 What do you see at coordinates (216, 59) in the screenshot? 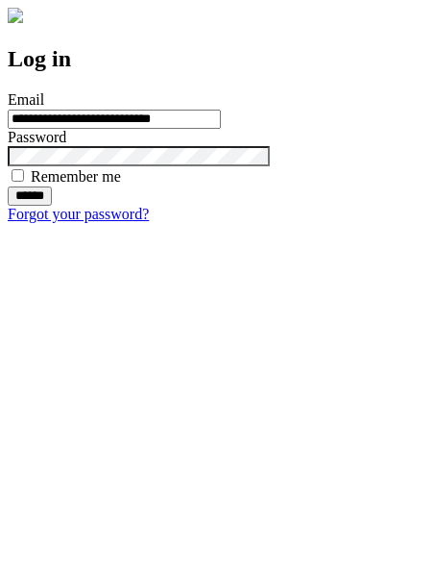
I see `h2: Log in` at bounding box center [216, 59].